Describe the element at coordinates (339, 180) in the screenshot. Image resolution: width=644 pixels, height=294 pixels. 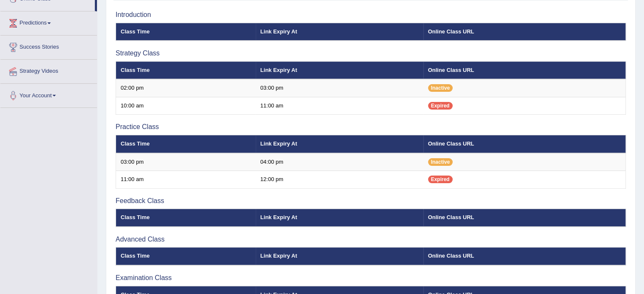
I see `td: 12:00 pm` at that location.